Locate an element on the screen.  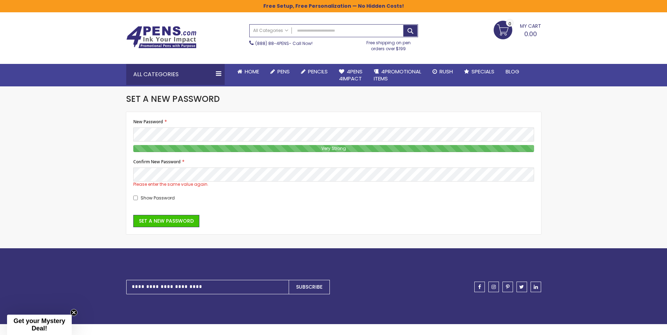
span: Subscribe is located at coordinates (309, 287).